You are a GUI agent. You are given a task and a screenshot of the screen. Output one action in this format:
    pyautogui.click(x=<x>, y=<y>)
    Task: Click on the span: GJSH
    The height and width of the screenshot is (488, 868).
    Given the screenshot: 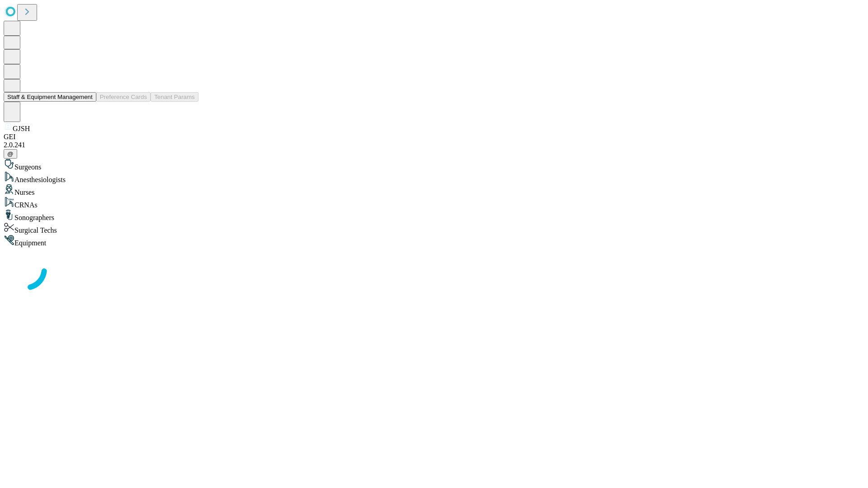 What is the action you would take?
    pyautogui.click(x=21, y=129)
    